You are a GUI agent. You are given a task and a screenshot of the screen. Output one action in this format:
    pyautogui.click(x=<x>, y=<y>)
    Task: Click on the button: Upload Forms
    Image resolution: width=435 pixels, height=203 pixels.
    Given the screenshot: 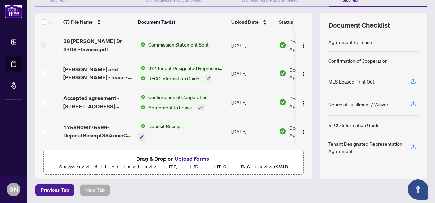 What is the action you would take?
    pyautogui.click(x=192, y=159)
    